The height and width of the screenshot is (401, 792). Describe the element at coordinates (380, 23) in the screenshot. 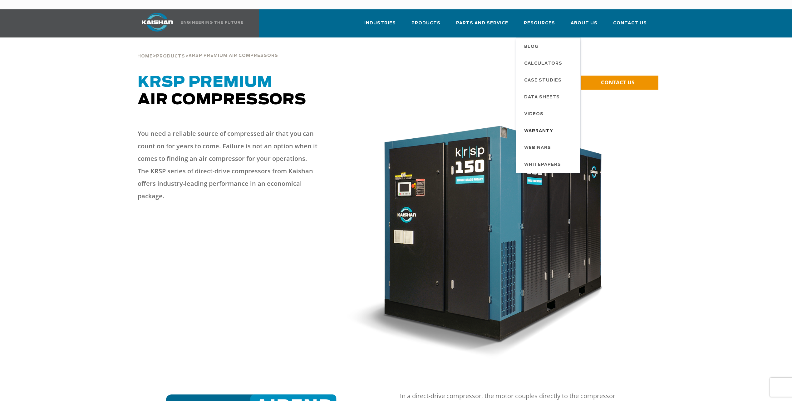

I see `span: Industries` at that location.